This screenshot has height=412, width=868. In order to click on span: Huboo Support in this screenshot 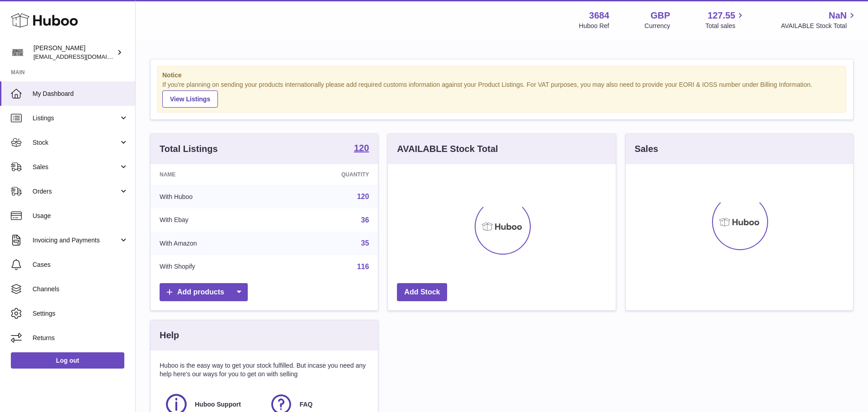, I will do `click(218, 404)`.